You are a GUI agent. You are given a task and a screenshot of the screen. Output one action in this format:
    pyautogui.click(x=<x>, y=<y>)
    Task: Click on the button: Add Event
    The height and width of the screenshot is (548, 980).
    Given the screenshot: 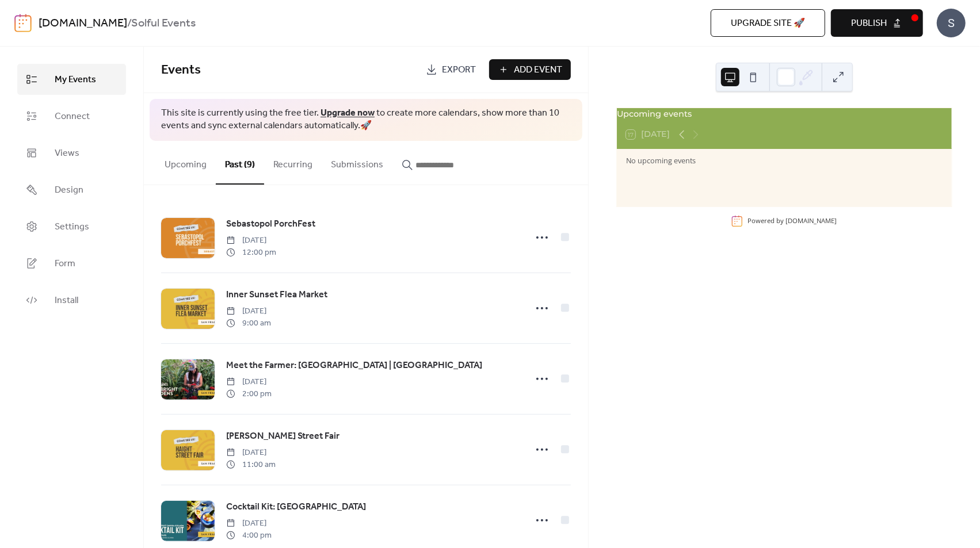 What is the action you would take?
    pyautogui.click(x=530, y=69)
    